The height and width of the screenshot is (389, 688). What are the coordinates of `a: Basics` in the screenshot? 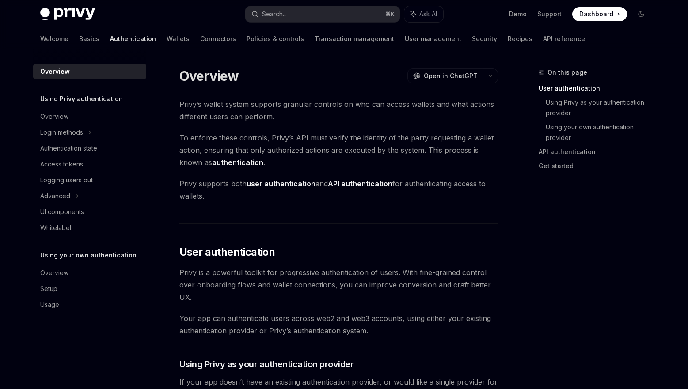 It's located at (89, 39).